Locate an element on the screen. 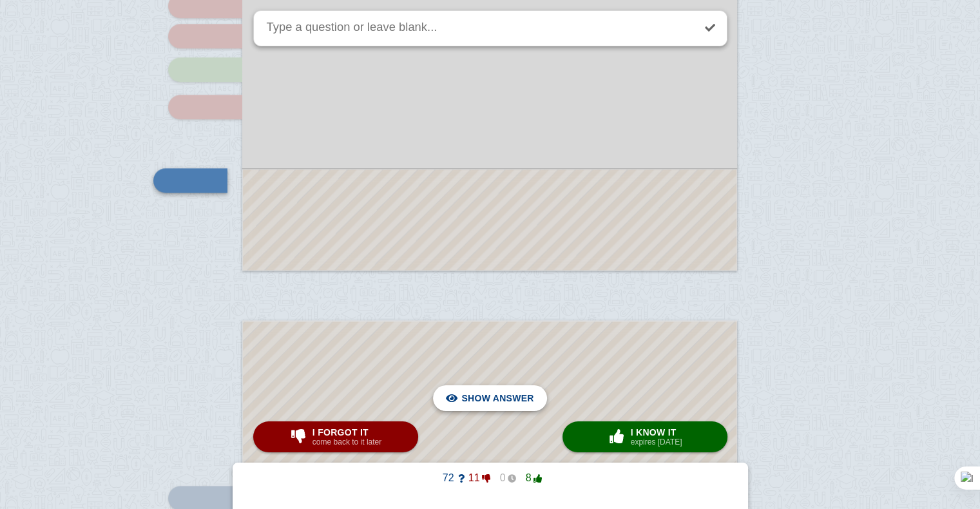 The height and width of the screenshot is (509, 980). button: 721108 is located at coordinates (490, 478).